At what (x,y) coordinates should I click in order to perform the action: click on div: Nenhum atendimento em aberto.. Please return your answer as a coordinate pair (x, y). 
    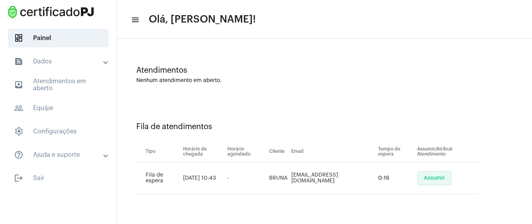
    Looking at the image, I should click on (324, 81).